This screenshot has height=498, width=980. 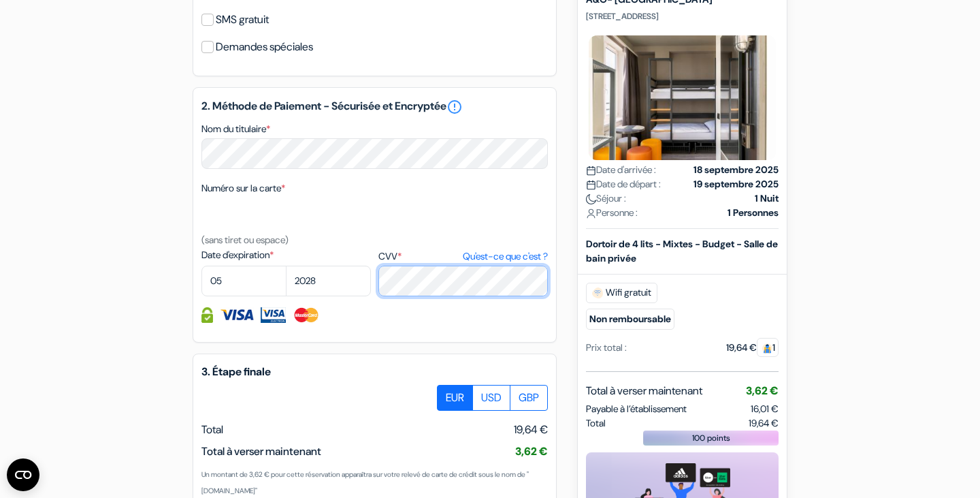 What do you see at coordinates (242, 20) in the screenshot?
I see `label: SMS gratuit` at bounding box center [242, 20].